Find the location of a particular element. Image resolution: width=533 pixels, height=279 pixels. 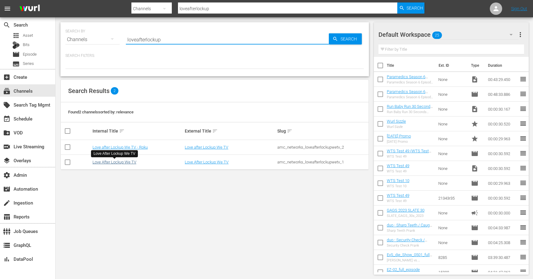

span: Reports is located at coordinates (7, 217).